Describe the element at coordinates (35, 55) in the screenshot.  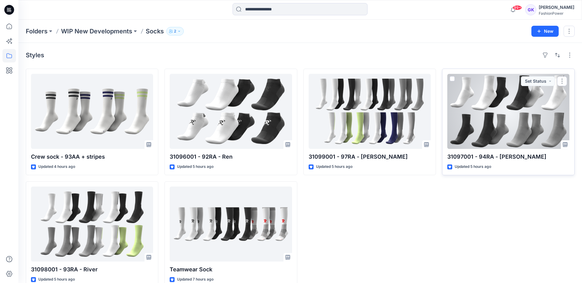
I see `h4: Styles` at that location.